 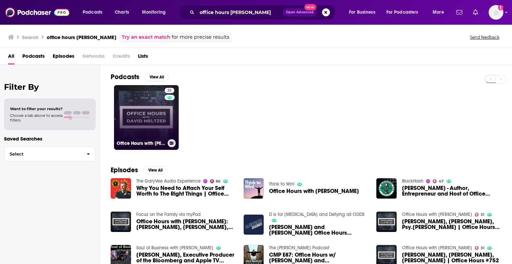 I want to click on span: New, so click(x=310, y=7).